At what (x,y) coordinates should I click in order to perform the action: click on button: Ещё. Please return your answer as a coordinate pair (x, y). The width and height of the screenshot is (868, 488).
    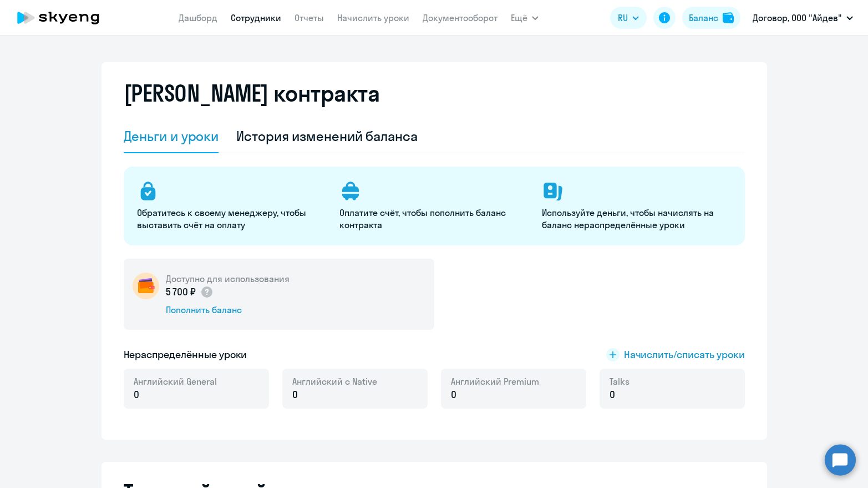
    Looking at the image, I should click on (525, 18).